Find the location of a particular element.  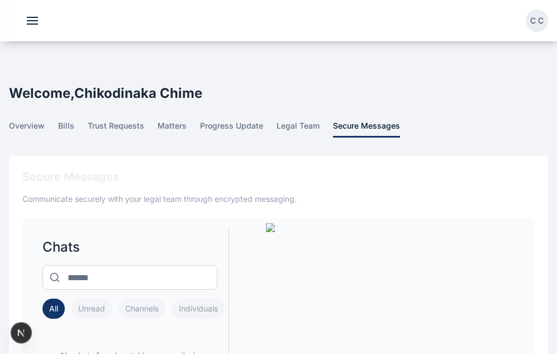

a: trust requests is located at coordinates (122, 128).